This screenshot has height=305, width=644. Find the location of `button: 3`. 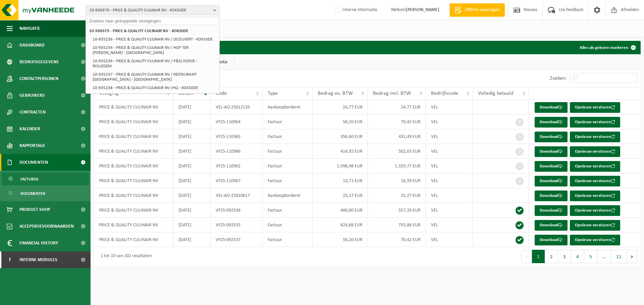

button: 3 is located at coordinates (564, 257).